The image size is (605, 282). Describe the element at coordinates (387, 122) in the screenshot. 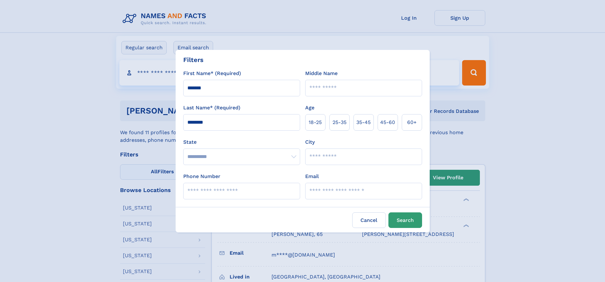

I see `span: 45‑60` at that location.